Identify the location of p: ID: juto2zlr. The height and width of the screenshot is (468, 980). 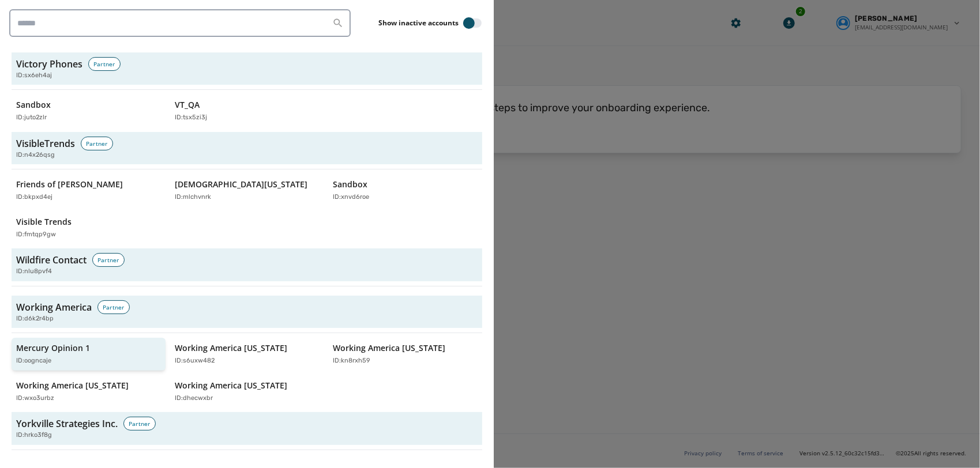
(31, 118).